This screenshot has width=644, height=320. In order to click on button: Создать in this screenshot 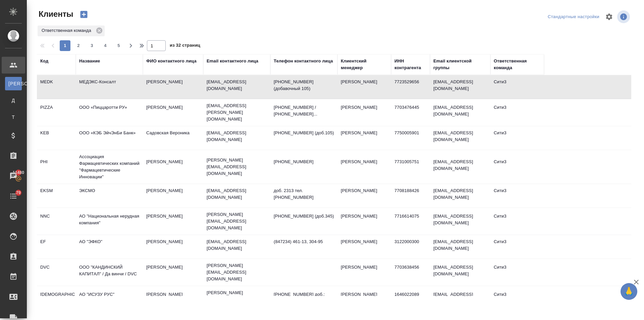, I will do `click(84, 15)`.